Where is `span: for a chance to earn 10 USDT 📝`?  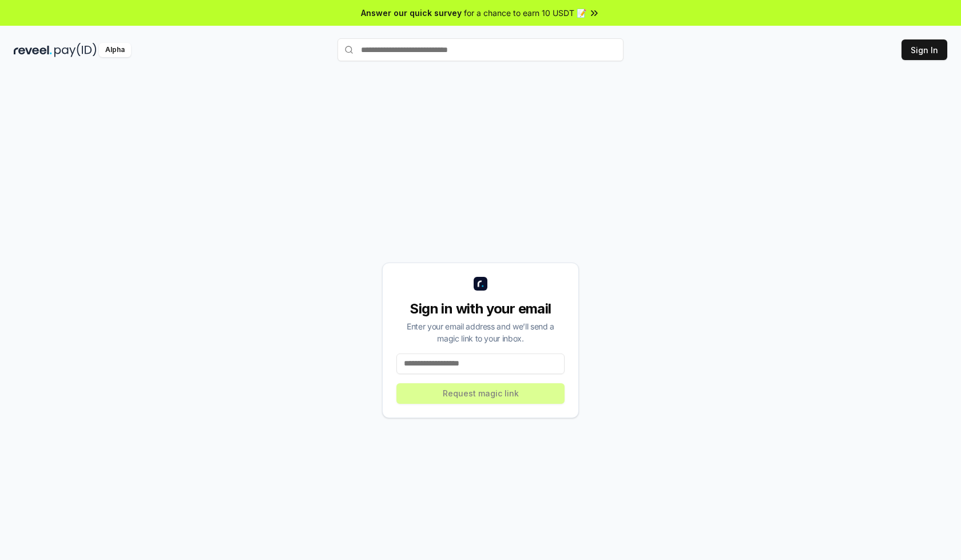 span: for a chance to earn 10 USDT 📝 is located at coordinates (526, 12).